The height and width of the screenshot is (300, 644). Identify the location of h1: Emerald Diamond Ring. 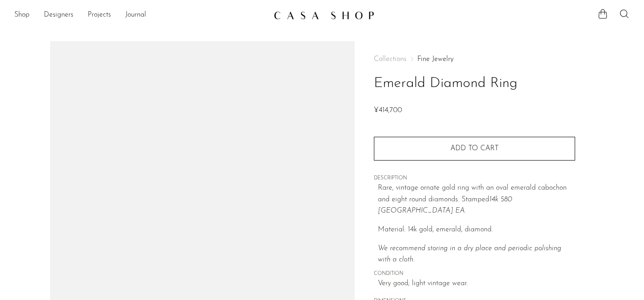
(475, 83).